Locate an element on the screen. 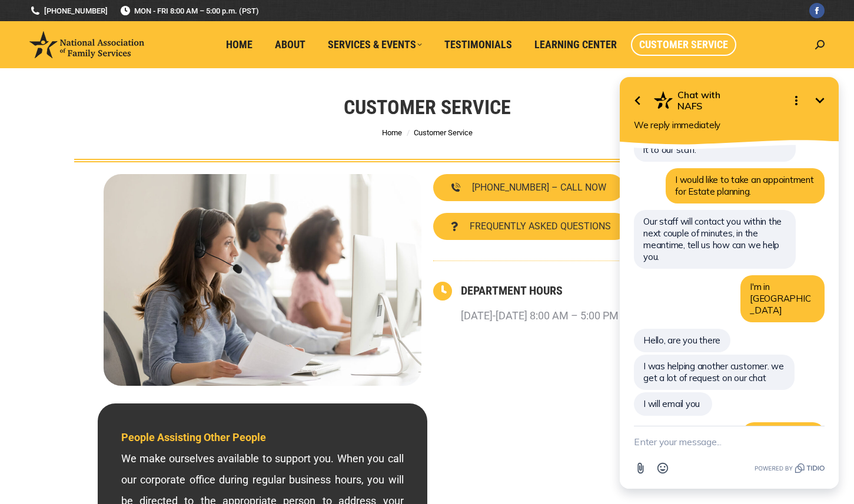 Image resolution: width=854 pixels, height=504 pixels. span: Hello, are you there is located at coordinates (77, 290).